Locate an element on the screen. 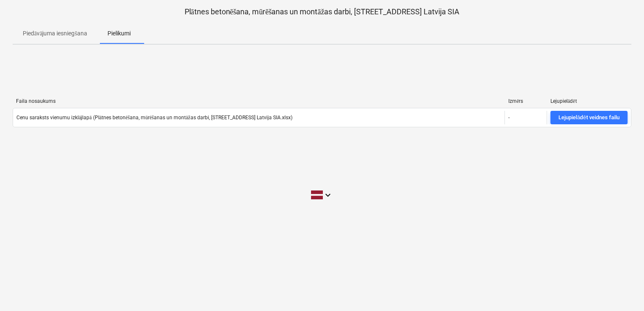  i: keyboard_arrow_down is located at coordinates (328, 195).